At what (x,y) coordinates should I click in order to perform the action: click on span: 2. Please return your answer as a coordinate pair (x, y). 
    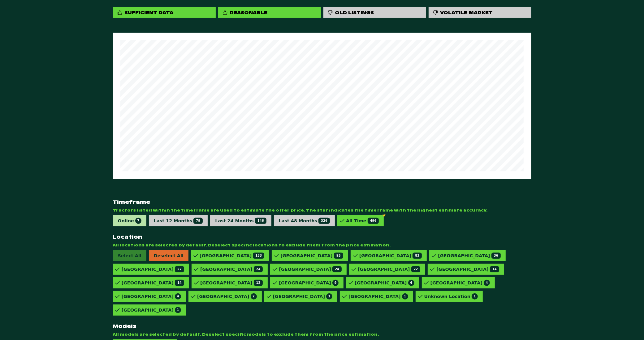
    Looking at the image, I should click on (254, 297).